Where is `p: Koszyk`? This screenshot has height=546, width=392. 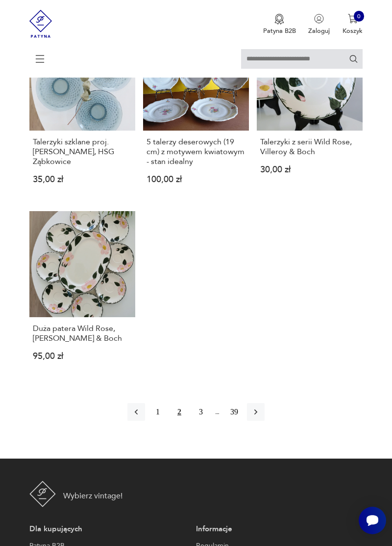 p: Koszyk is located at coordinates (352, 31).